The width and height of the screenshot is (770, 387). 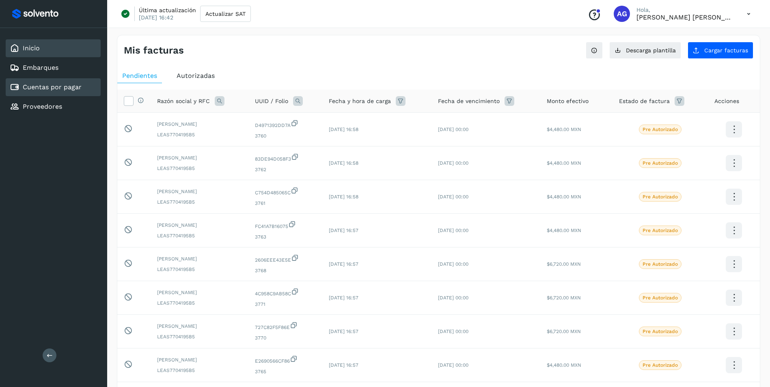 I want to click on button: Cargar facturas, so click(x=721, y=50).